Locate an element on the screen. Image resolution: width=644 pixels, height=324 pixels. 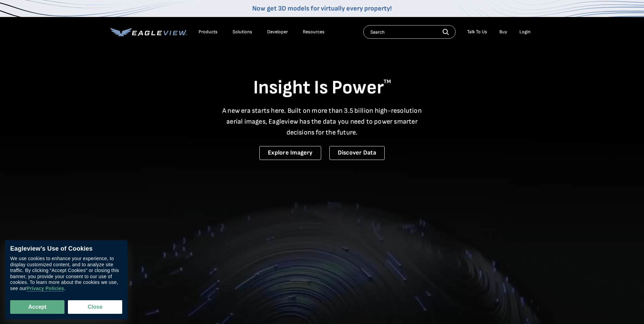
a: Now get 3D models for virtually every property! is located at coordinates (322, 9).